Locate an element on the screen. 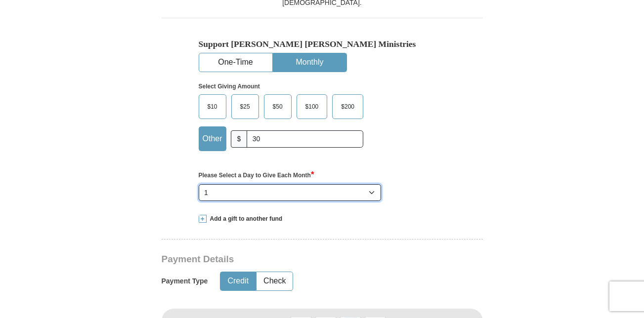  button: Credit is located at coordinates (238, 281).